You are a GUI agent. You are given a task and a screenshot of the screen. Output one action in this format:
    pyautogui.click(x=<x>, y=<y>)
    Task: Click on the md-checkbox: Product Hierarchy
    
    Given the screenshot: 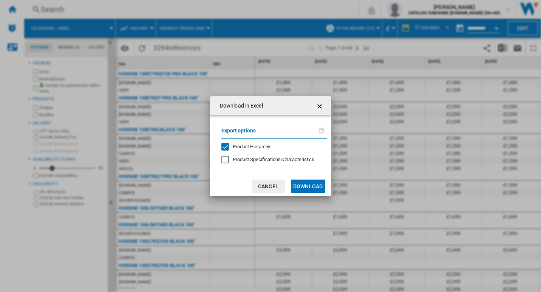 What is the action you would take?
    pyautogui.click(x=271, y=147)
    